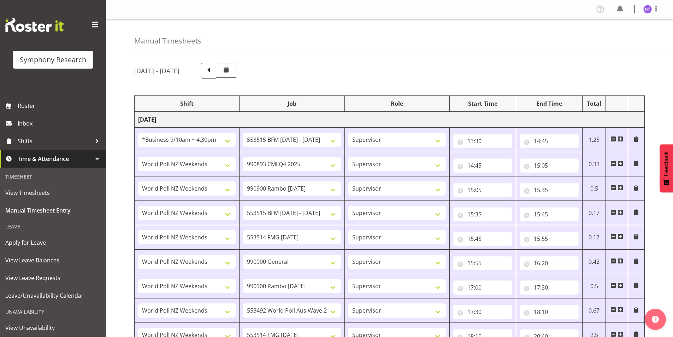 The width and height of the screenshot is (673, 337). I want to click on img: help-xxl-2.png, so click(655, 319).